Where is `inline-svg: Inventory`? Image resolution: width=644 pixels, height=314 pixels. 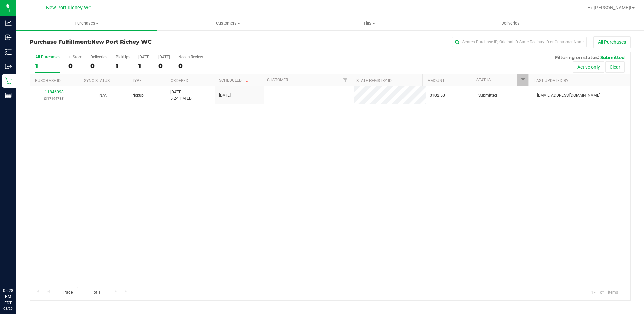
inline-svg: Inventory is located at coordinates (9, 52).